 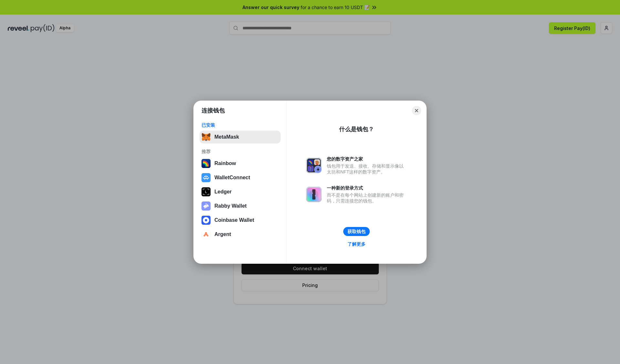 I want to click on button: Rainbow, so click(x=240, y=164).